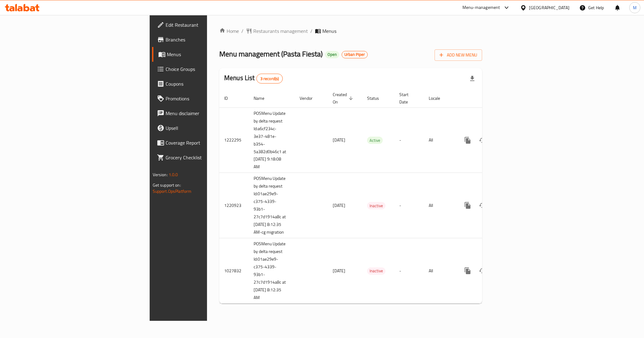  Describe the element at coordinates (209, 39) in the screenshot. I see `span: Branches` at that location.